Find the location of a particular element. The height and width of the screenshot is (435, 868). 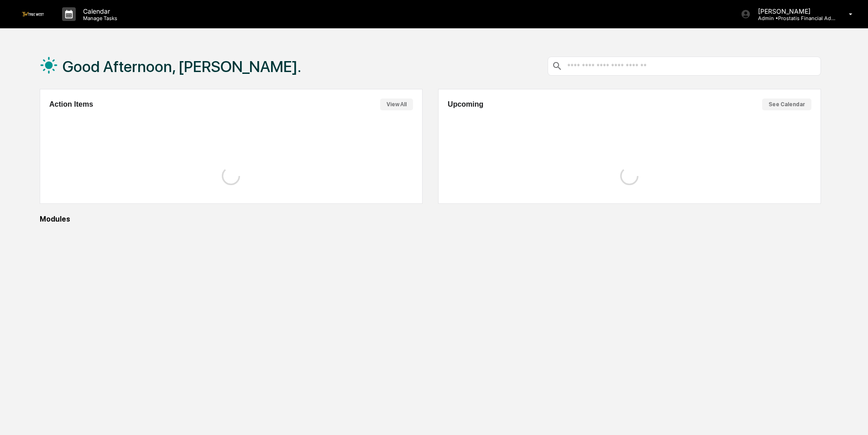

a: View All is located at coordinates (397, 104).